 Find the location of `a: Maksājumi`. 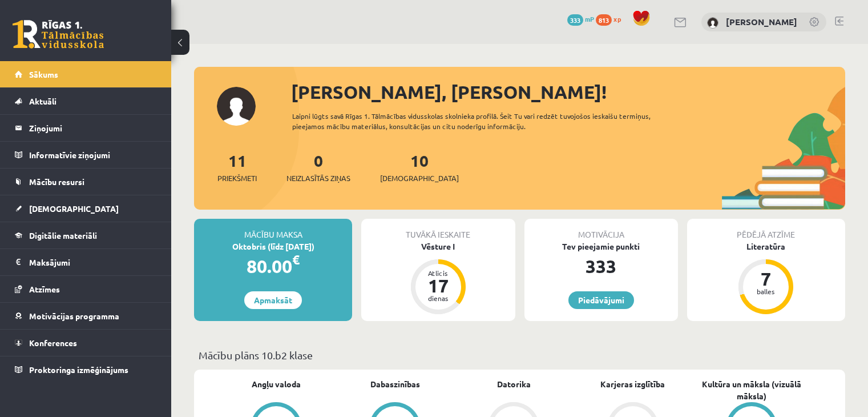

a: Maksājumi is located at coordinates (86, 262).